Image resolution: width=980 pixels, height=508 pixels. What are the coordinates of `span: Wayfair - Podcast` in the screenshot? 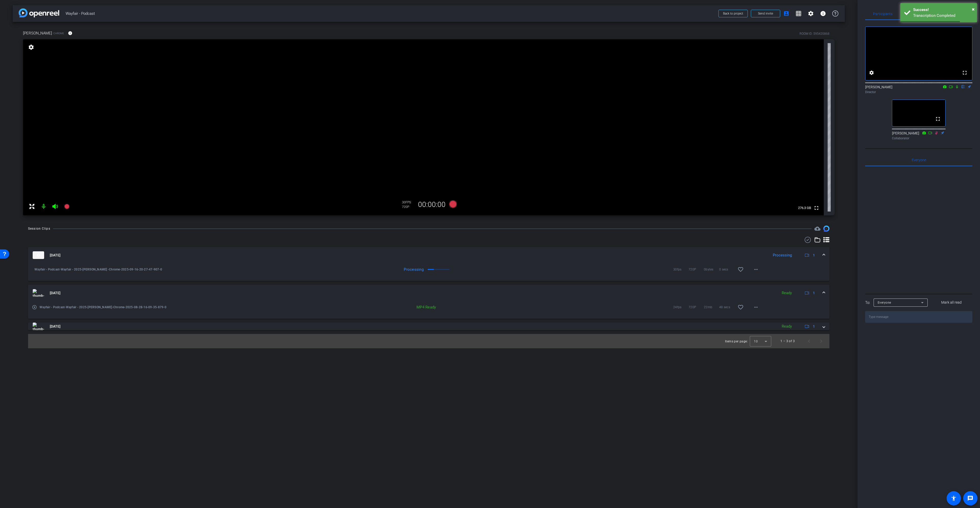 It's located at (391, 14).